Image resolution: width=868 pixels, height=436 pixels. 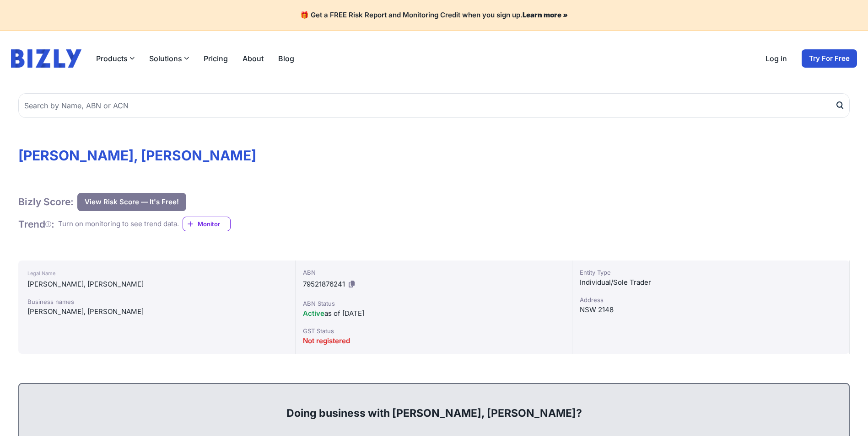 What do you see at coordinates (156, 302) in the screenshot?
I see `div: Business names` at bounding box center [156, 302].